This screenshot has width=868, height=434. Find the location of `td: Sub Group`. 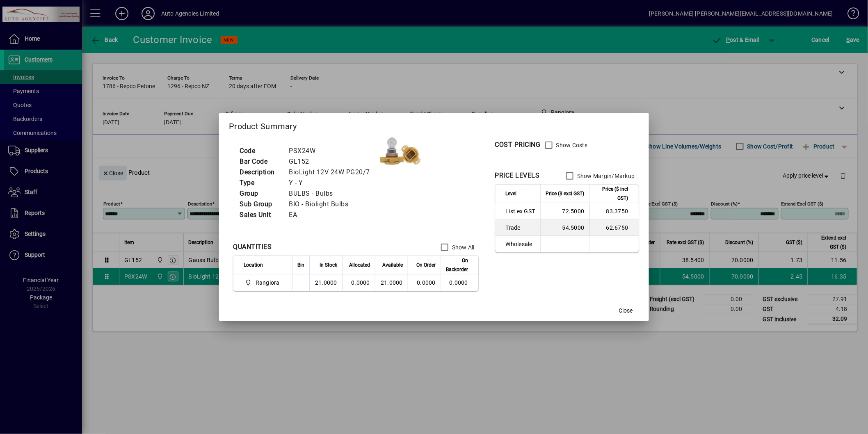

td: Sub Group is located at coordinates (260, 204).